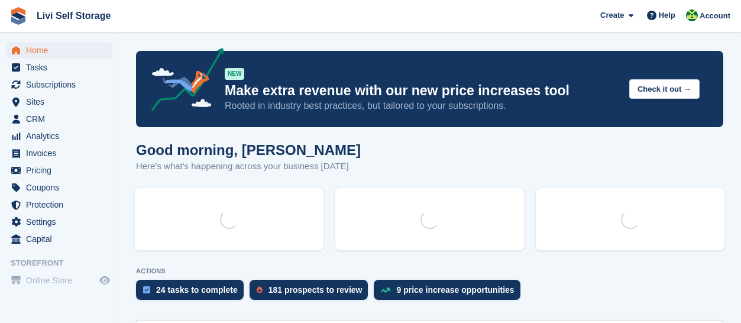 This screenshot has width=741, height=323. What do you see at coordinates (385, 290) in the screenshot?
I see `img: price_increase_opportunities-93ffe204e8149a01c8c9dc8f82e8f89637d9d84a8eef4429ea346261dce0b2c0.svg` at bounding box center [385, 290].